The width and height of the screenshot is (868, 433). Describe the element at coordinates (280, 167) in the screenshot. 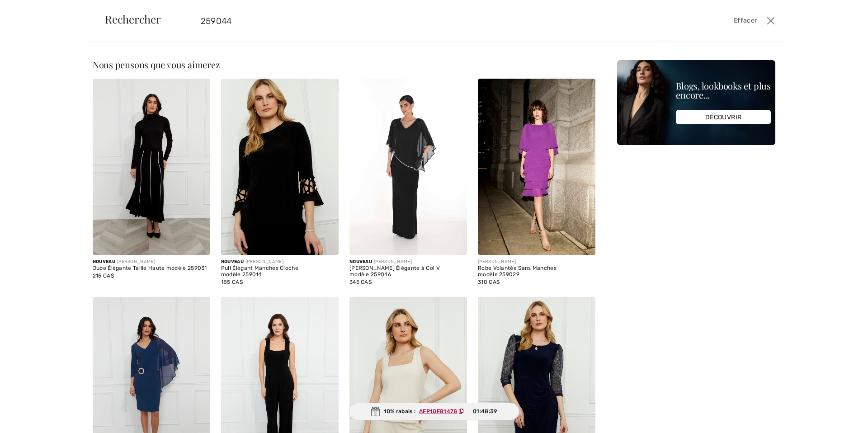

I see `a: Pull Élégant Manches Cloche modèle 259014. Black` at that location.